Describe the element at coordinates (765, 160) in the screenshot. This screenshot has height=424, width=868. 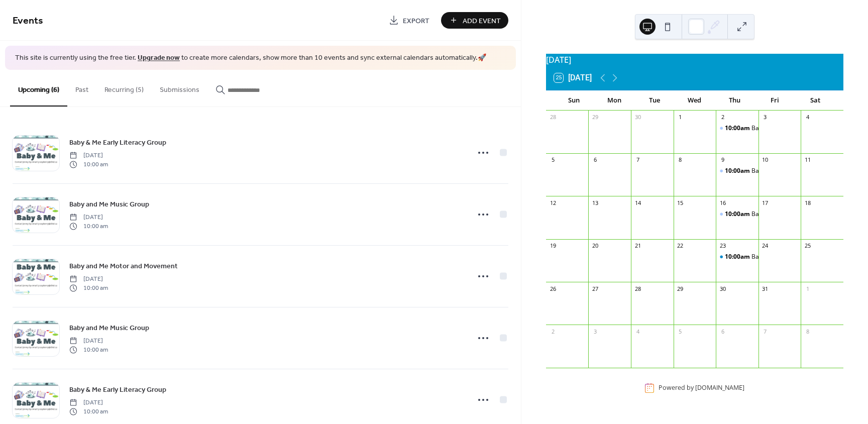
I see `div: 10` at that location.